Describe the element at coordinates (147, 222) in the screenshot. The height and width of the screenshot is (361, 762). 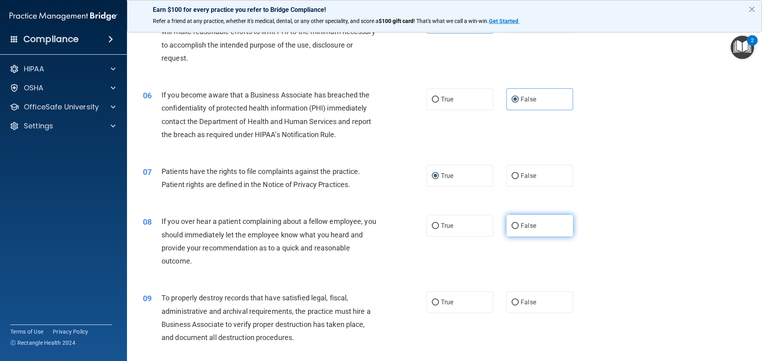
I see `span: 08` at that location.